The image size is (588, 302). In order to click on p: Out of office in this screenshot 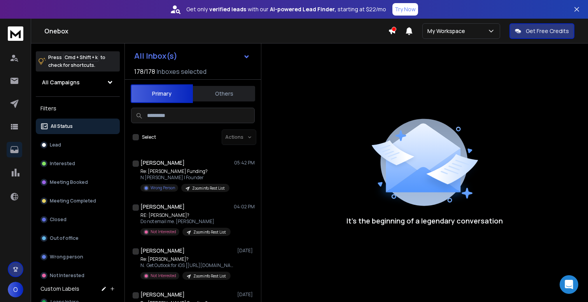, I will do `click(64, 238)`.